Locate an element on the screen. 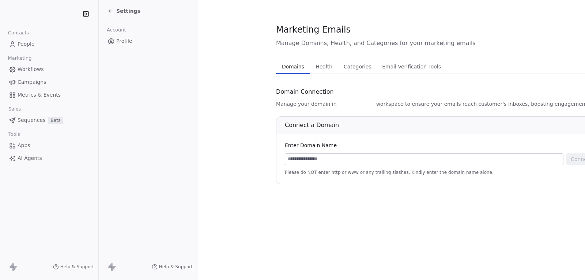 Image resolution: width=585 pixels, height=280 pixels. span: Campaigns is located at coordinates (32, 82).